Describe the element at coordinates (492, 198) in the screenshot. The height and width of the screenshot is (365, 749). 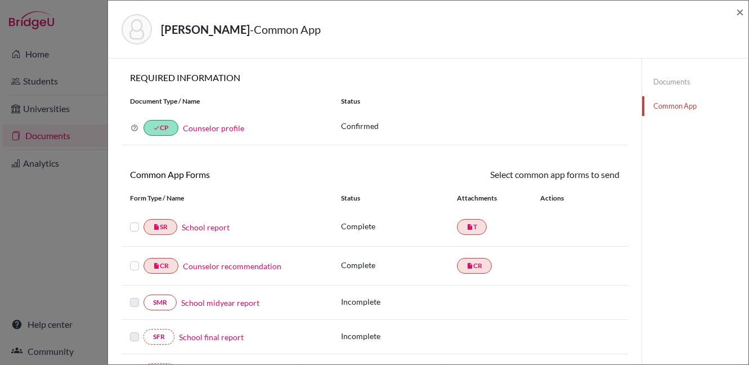
I see `div: Attachments` at that location.